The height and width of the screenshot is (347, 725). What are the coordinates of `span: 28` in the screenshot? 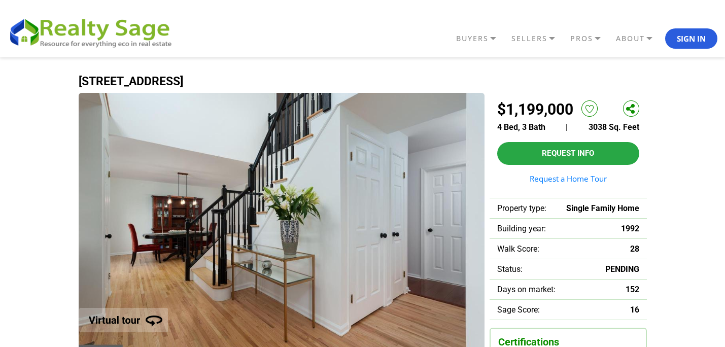 It's located at (634, 248).